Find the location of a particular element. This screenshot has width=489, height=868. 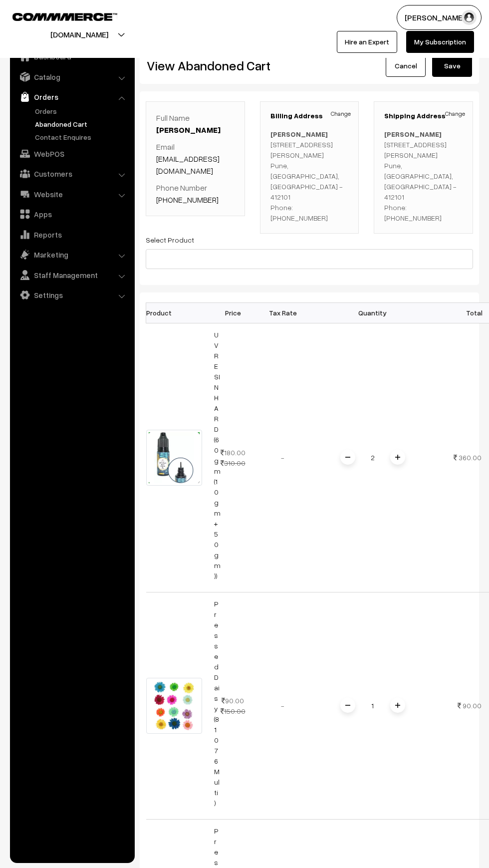

img: 1700848460881-29192235.png is located at coordinates (174, 457).